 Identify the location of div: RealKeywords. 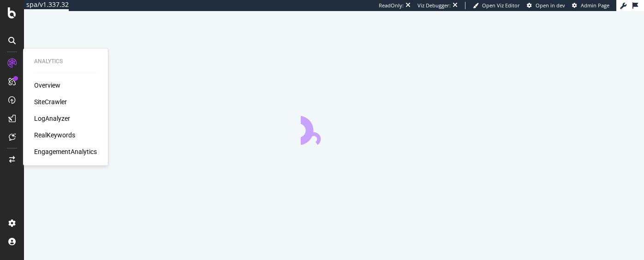
(54, 135).